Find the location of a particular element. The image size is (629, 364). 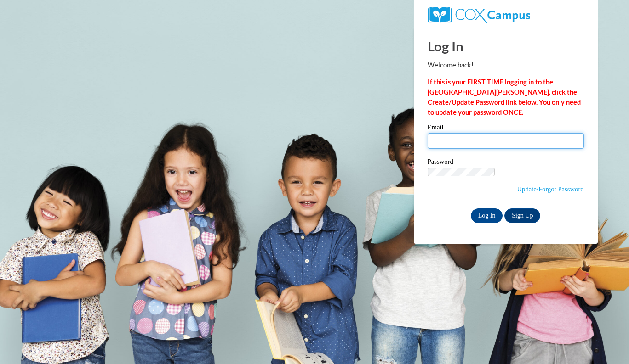

label: Email is located at coordinates (506, 128).